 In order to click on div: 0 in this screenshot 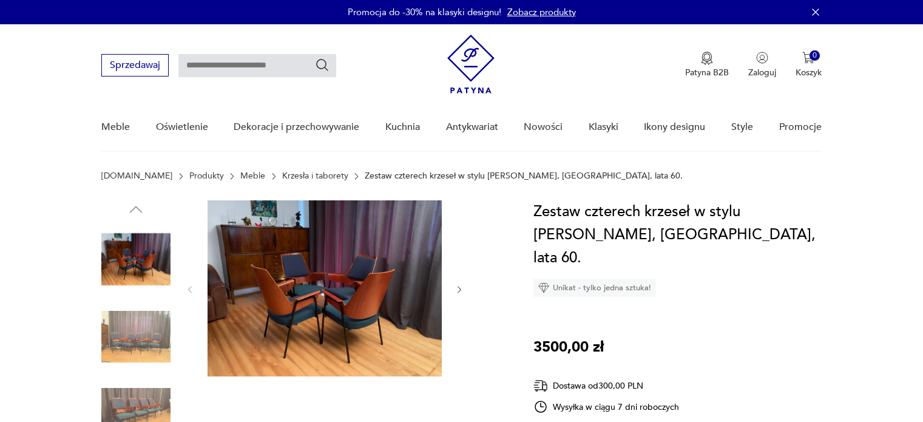, I will do `click(815, 55)`.